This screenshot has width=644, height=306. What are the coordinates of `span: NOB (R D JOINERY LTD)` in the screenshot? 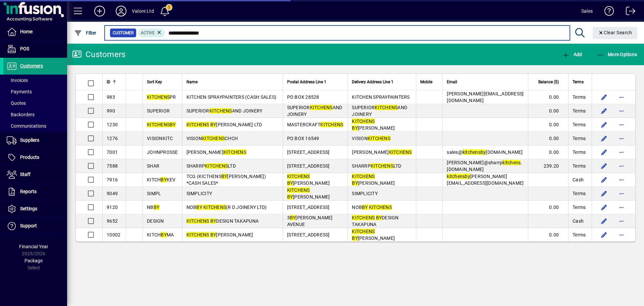 It's located at (227, 207).